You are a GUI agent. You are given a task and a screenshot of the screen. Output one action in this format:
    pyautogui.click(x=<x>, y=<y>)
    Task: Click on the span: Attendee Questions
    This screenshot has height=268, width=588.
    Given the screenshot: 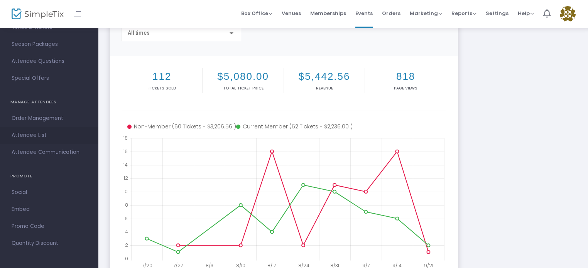 What is the action you would take?
    pyautogui.click(x=49, y=61)
    